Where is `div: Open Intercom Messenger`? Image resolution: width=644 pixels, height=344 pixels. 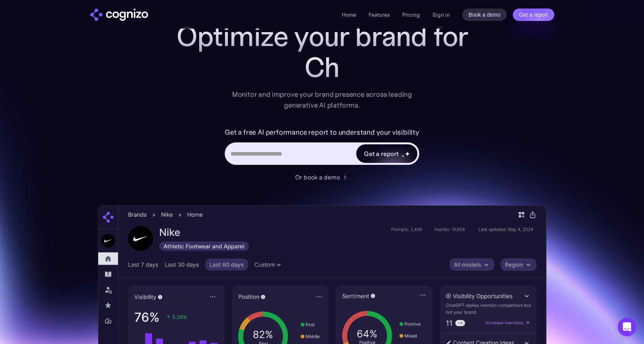 div: Open Intercom Messenger is located at coordinates (627, 327).